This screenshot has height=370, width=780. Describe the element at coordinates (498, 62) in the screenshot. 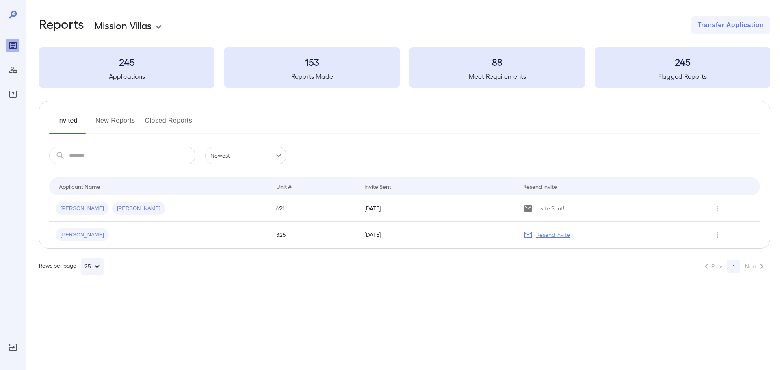

I see `h3: 88` at that location.